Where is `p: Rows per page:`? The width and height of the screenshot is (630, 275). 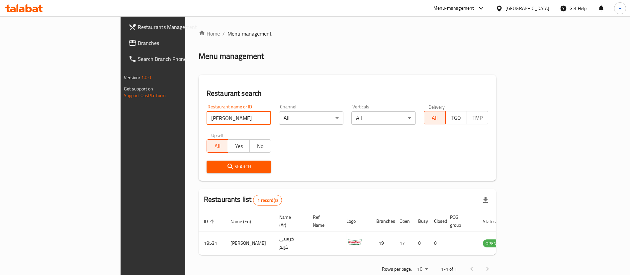 p: Rows per page: is located at coordinates (397, 269).